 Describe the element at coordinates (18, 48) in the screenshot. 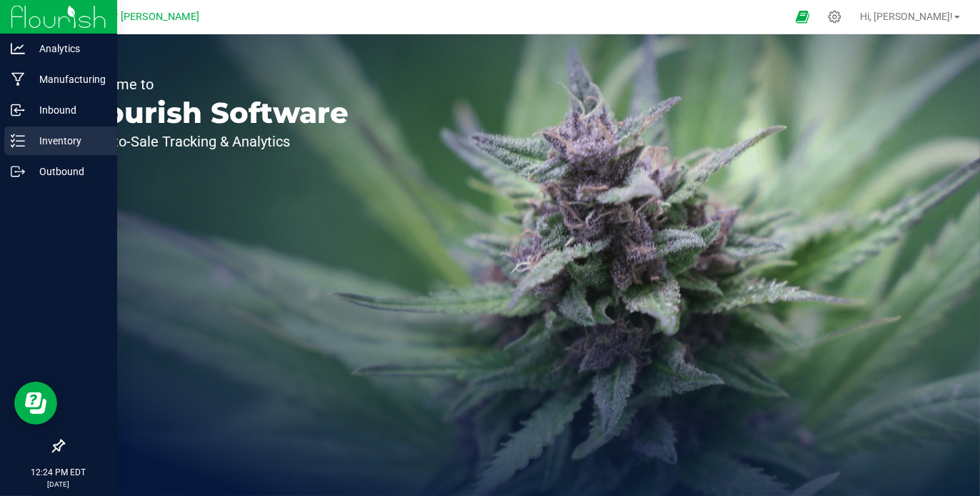

I see `inline-svg: Analytics` at that location.